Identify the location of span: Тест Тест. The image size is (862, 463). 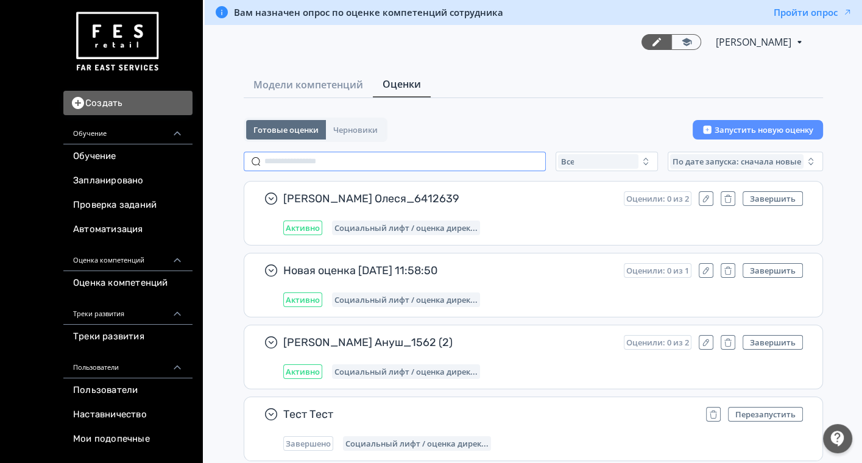
(490, 414).